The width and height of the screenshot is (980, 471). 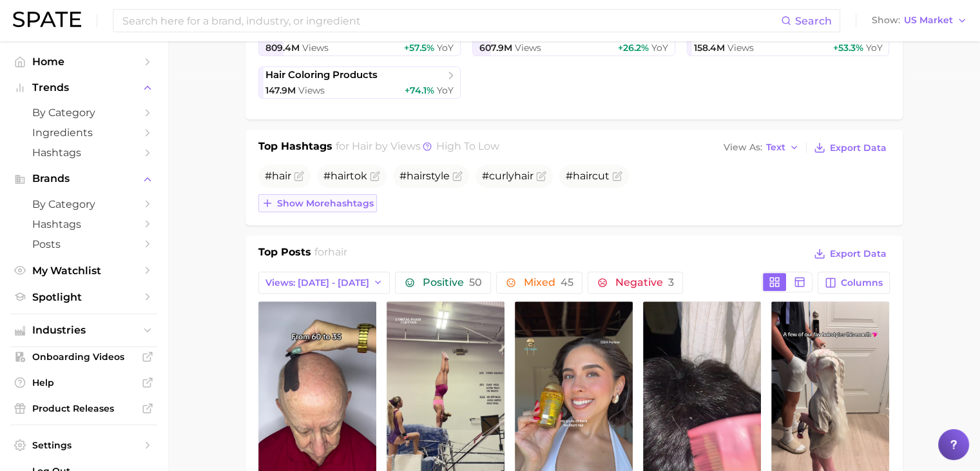 I want to click on h1: Top Hashtags, so click(x=295, y=147).